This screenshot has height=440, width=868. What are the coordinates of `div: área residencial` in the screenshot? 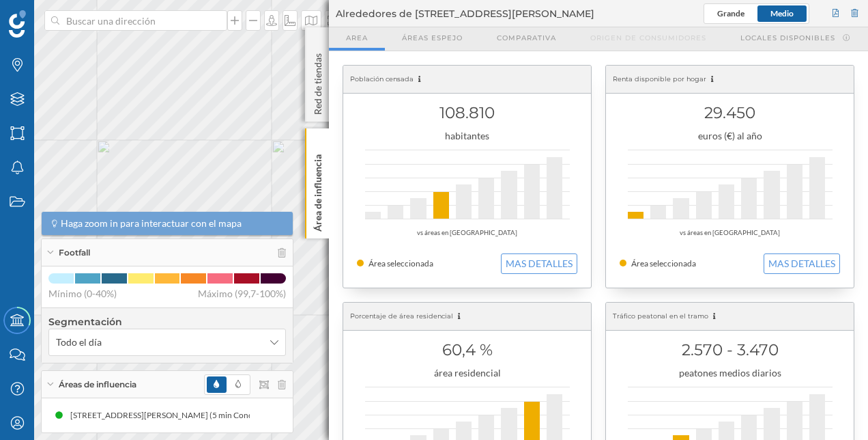 It's located at (467, 373).